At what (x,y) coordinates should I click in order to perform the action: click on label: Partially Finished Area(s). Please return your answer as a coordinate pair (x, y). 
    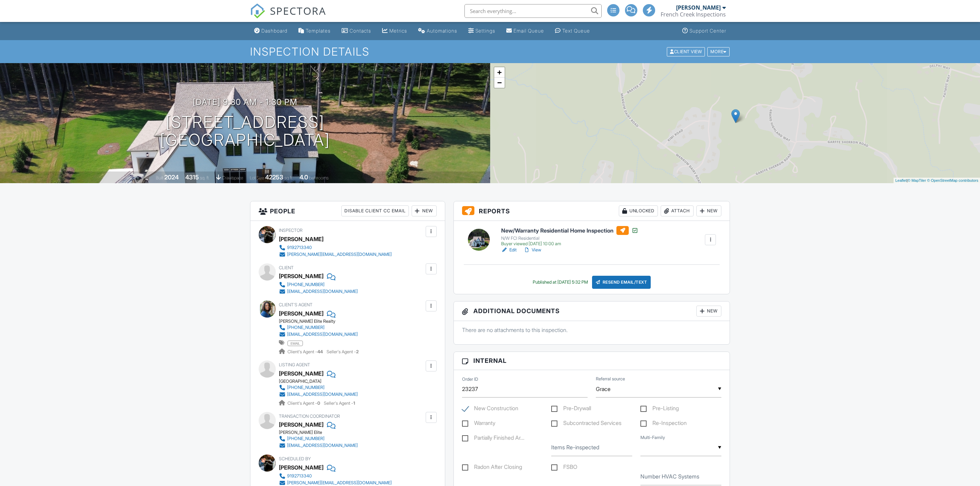
    Looking at the image, I should click on (493, 438).